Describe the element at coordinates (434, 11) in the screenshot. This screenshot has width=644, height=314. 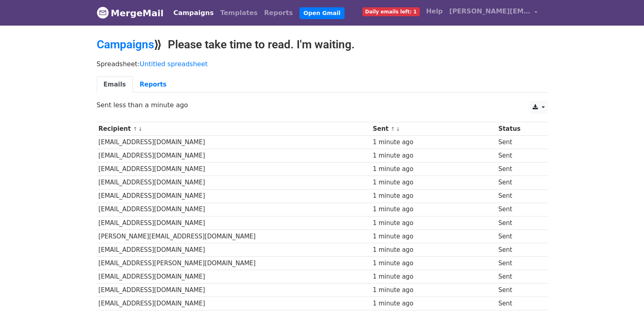
I see `a: Help` at that location.